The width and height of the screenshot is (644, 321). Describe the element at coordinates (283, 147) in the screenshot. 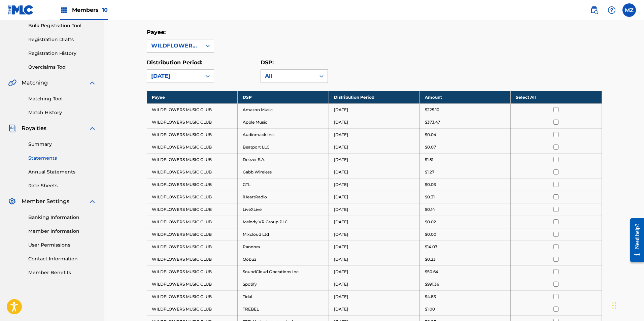

I see `td: Beatport LLC` at that location.